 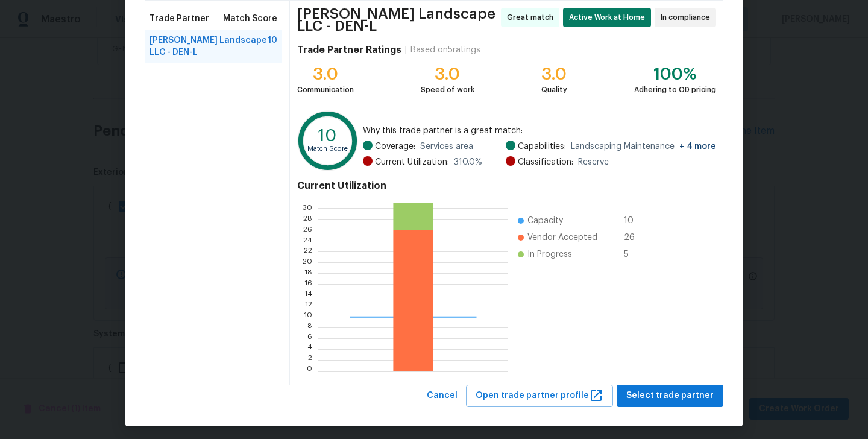 I want to click on span: Landscaping Maintenance, so click(x=643, y=147).